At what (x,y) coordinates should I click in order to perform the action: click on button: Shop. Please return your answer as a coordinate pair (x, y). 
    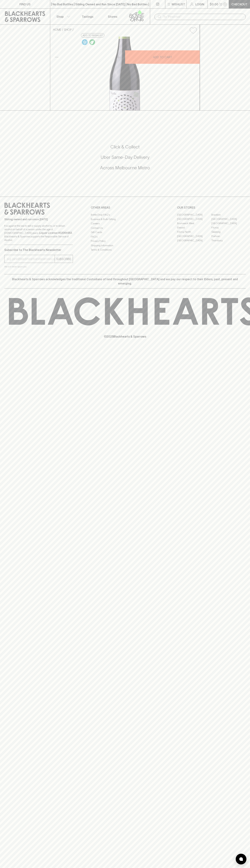
    Looking at the image, I should click on (63, 16).